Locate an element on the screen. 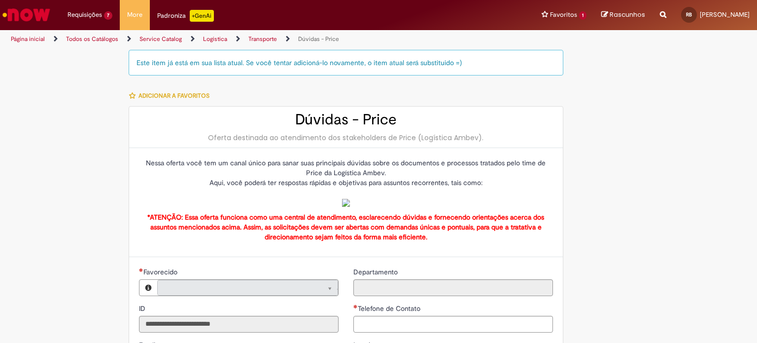  img: sys_attachment.do is located at coordinates (346, 203).